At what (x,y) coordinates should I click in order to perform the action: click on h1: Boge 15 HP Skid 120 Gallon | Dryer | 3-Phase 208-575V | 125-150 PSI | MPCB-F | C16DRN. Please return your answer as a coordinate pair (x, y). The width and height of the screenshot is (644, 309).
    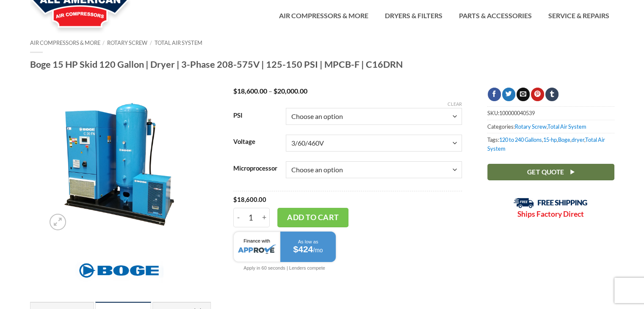
    Looking at the image, I should click on (322, 64).